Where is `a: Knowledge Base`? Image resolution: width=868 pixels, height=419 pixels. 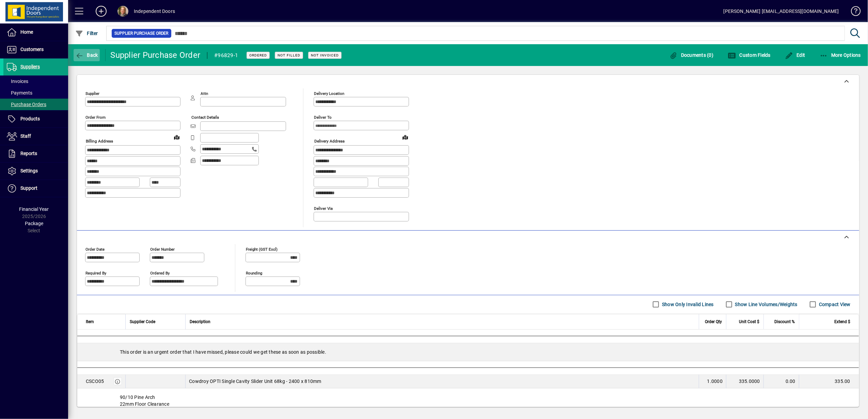 a: Knowledge Base is located at coordinates (853, 12).